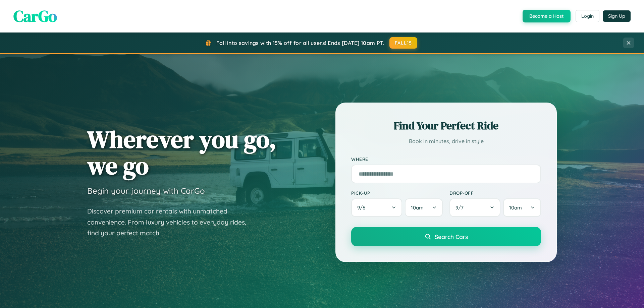 The width and height of the screenshot is (644, 308). What do you see at coordinates (446, 237) in the screenshot?
I see `button: Search Cars` at bounding box center [446, 237].